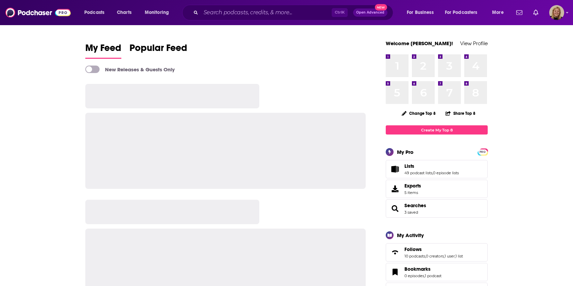 The width and height of the screenshot is (573, 286). I want to click on a: Exports, so click(437, 189).